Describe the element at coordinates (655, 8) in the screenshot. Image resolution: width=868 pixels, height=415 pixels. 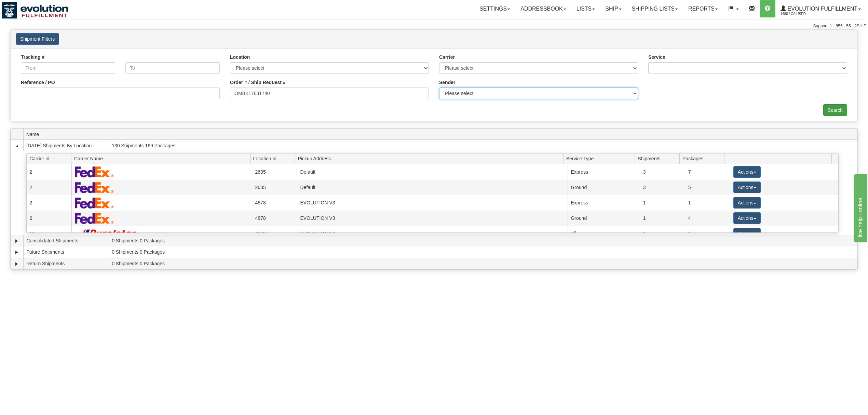
I see `a: Shipping lists` at that location.